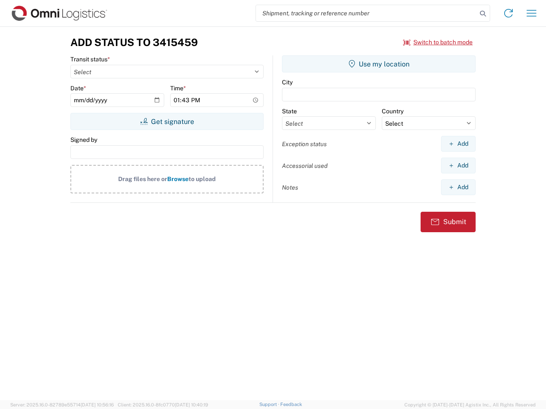 The width and height of the screenshot is (546, 409). Describe the element at coordinates (304, 166) in the screenshot. I see `label: Accessorial used` at that location.